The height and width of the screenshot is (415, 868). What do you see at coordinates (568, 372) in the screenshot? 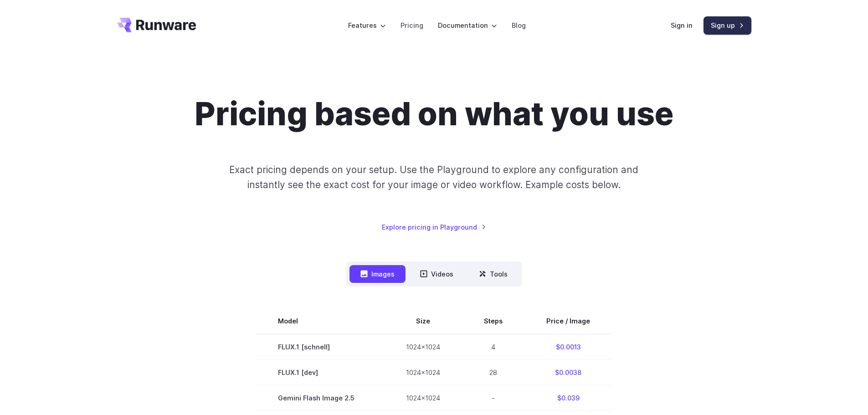
I see `td: $0.0038` at bounding box center [568, 372].